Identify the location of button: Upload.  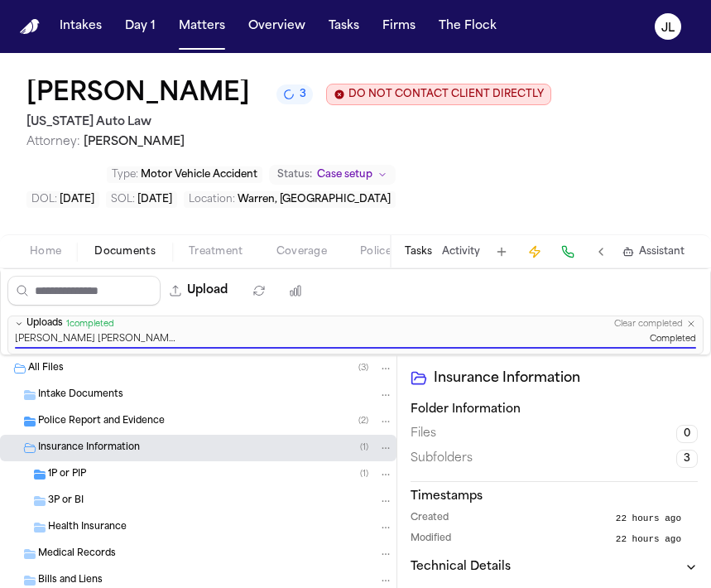
(199, 291).